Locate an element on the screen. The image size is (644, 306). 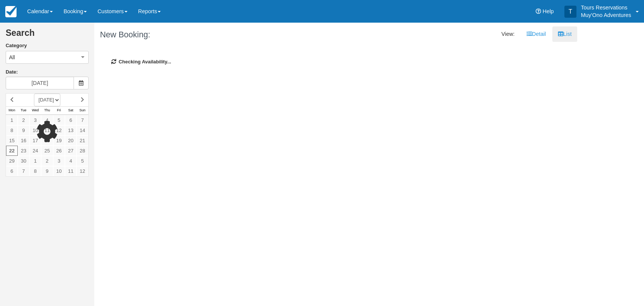
div: T is located at coordinates (570, 12).